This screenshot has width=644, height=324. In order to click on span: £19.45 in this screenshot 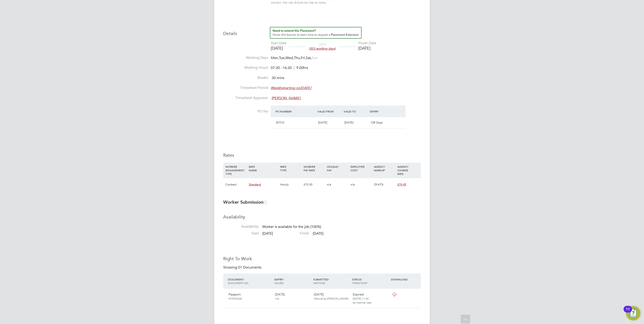, I will do `click(402, 184)`.